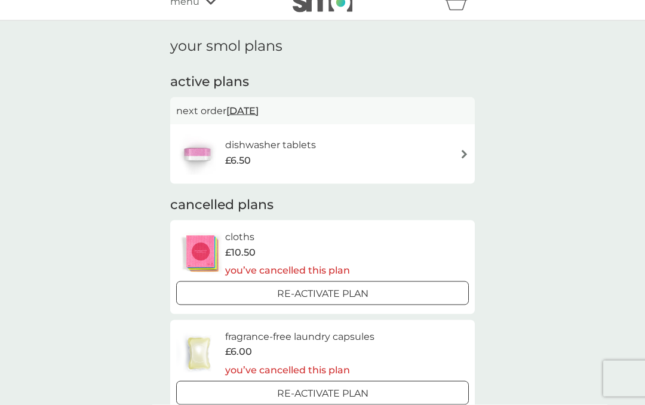 The height and width of the screenshot is (405, 645). Describe the element at coordinates (238, 352) in the screenshot. I see `span: £6.00` at that location.